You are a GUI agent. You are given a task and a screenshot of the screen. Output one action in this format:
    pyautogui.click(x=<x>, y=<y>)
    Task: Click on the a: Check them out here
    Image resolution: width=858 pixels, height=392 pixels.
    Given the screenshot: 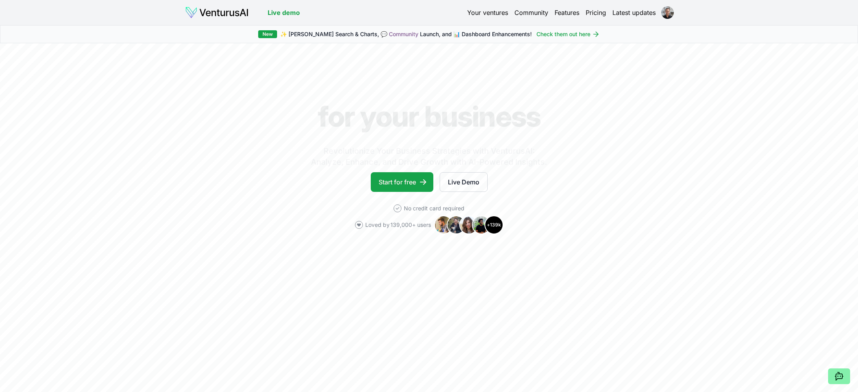 What is the action you would take?
    pyautogui.click(x=568, y=34)
    